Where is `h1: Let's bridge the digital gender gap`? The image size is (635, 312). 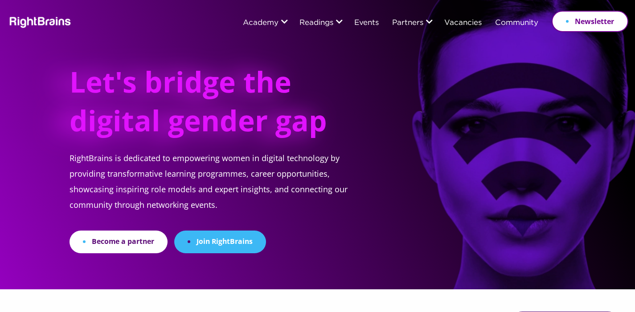 h1: Let's bridge the digital gender gap is located at coordinates (203, 107).